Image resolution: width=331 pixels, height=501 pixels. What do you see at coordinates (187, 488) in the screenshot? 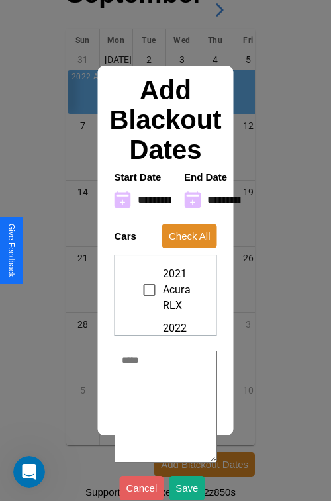
I see `button: Save` at bounding box center [187, 488].